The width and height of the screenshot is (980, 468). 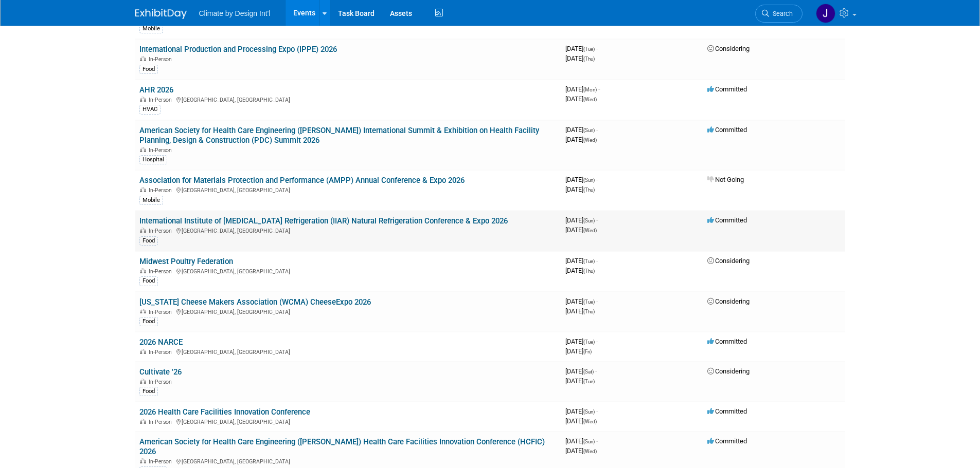 What do you see at coordinates (239, 49) in the screenshot?
I see `a: International Production and Processing Expo (IPPE) 2026` at bounding box center [239, 49].